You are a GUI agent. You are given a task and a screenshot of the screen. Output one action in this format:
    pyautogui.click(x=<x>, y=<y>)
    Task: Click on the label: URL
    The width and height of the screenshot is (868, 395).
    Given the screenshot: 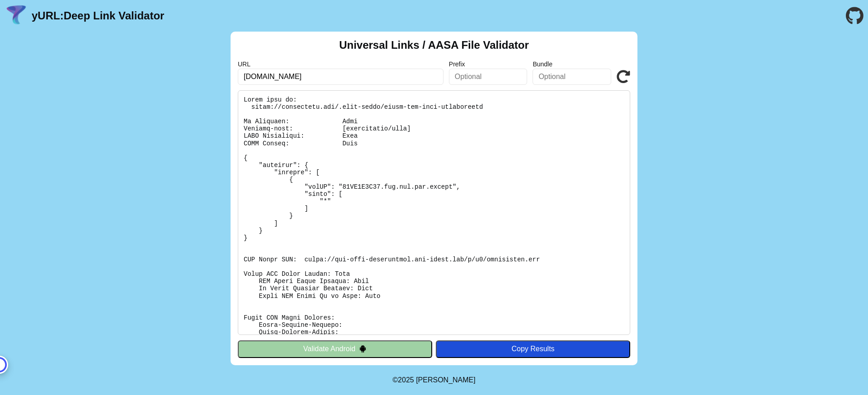 What is the action you would take?
    pyautogui.click(x=341, y=64)
    